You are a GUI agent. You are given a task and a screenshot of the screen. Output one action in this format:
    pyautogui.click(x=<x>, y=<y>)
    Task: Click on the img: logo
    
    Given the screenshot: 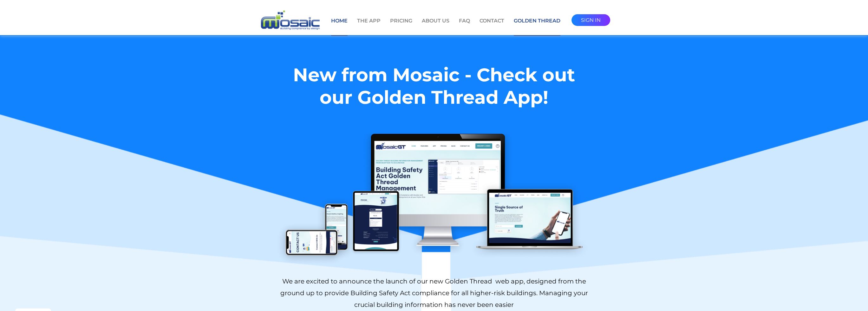 What is the action you would take?
    pyautogui.click(x=290, y=20)
    